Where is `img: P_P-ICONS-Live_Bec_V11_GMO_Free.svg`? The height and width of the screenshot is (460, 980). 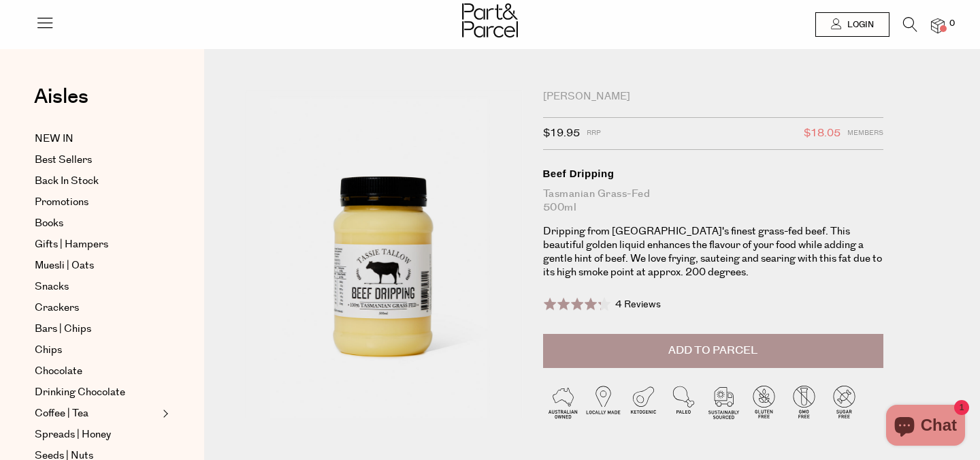
img: P_P-ICONS-Live_Bec_V11_GMO_Free.svg is located at coordinates (804, 401).